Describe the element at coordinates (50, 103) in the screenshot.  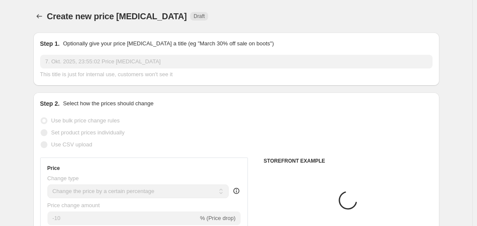
I see `h2: Step 2.` at that location.